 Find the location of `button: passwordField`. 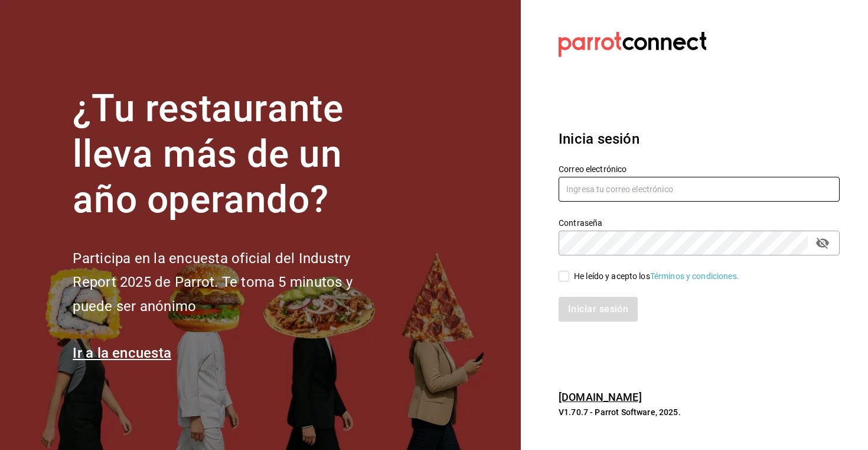

button: passwordField is located at coordinates (823, 243).